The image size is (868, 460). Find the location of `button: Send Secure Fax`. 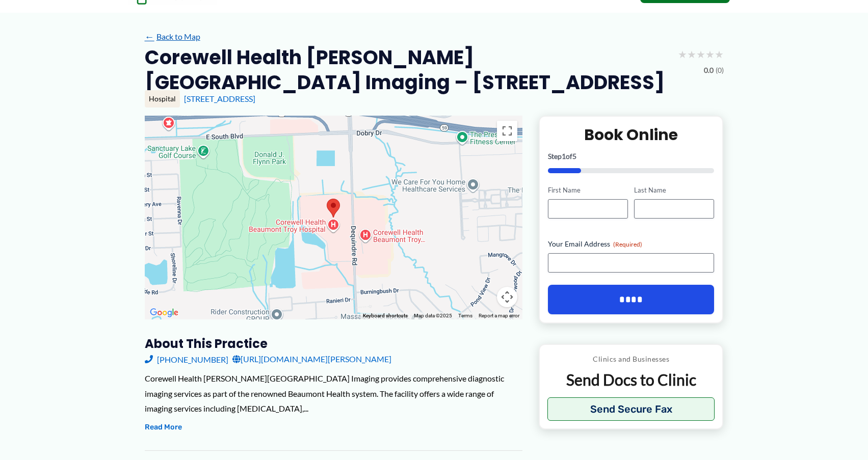

button: Send Secure Fax is located at coordinates (631, 409).